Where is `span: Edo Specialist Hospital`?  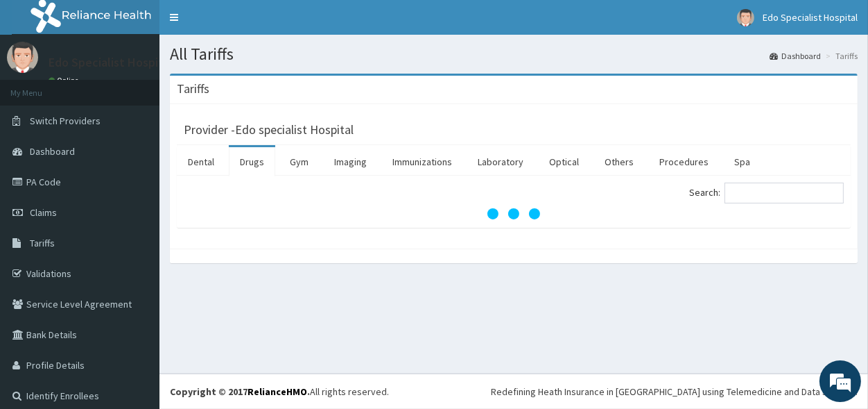
span: Edo Specialist Hospital is located at coordinates (810, 17).